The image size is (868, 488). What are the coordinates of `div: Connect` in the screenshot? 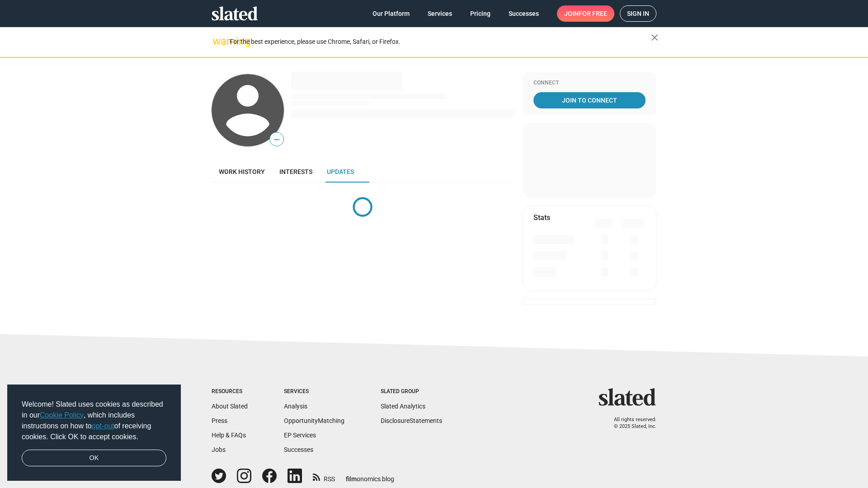 It's located at (589, 83).